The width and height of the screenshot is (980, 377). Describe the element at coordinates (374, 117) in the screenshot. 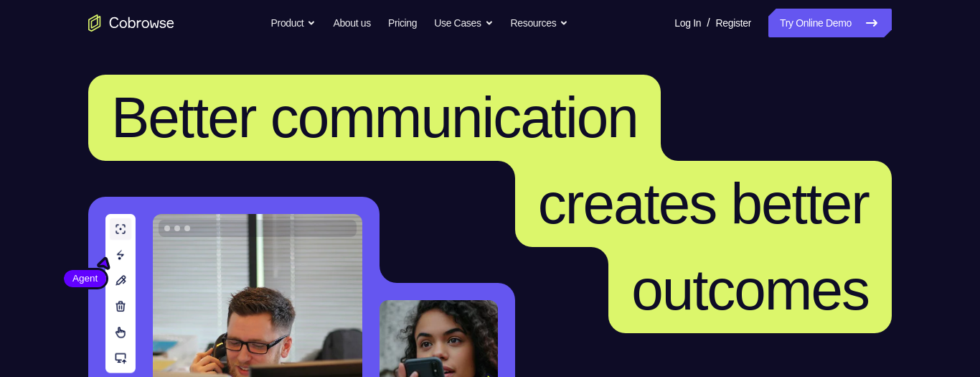

I see `span: Better communication` at that location.